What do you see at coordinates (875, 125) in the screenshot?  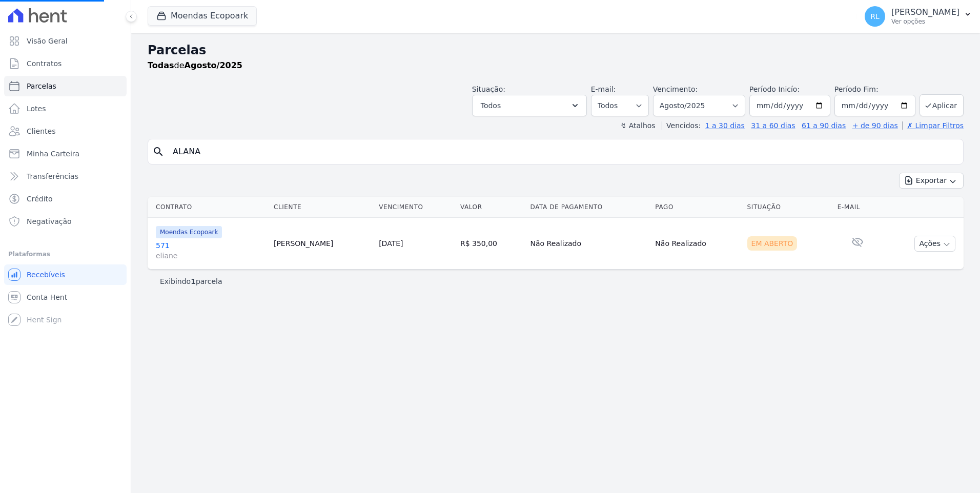 I see `a: + de 90 dias` at bounding box center [875, 125].